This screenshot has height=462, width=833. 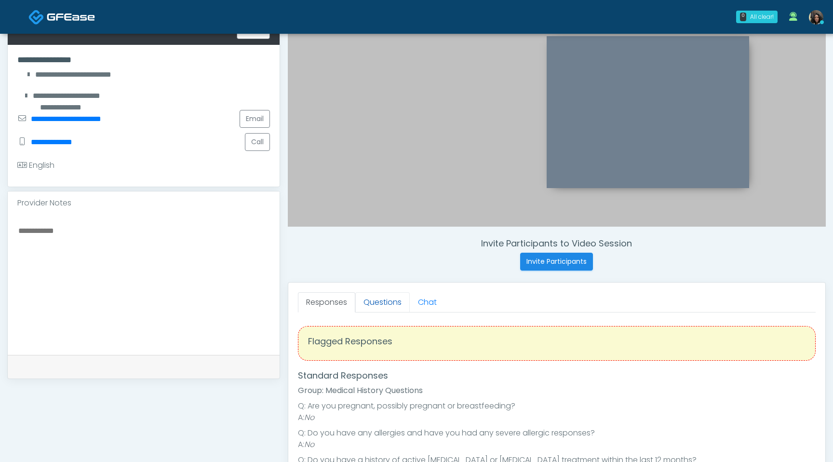 I want to click on img: Nike Elizabeth Akinjero, so click(x=816, y=17).